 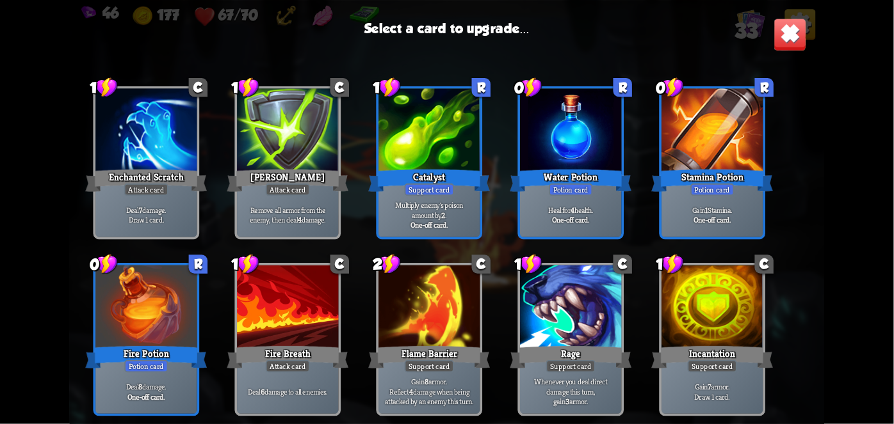 What do you see at coordinates (567, 402) in the screenshot?
I see `b: 3` at bounding box center [567, 402].